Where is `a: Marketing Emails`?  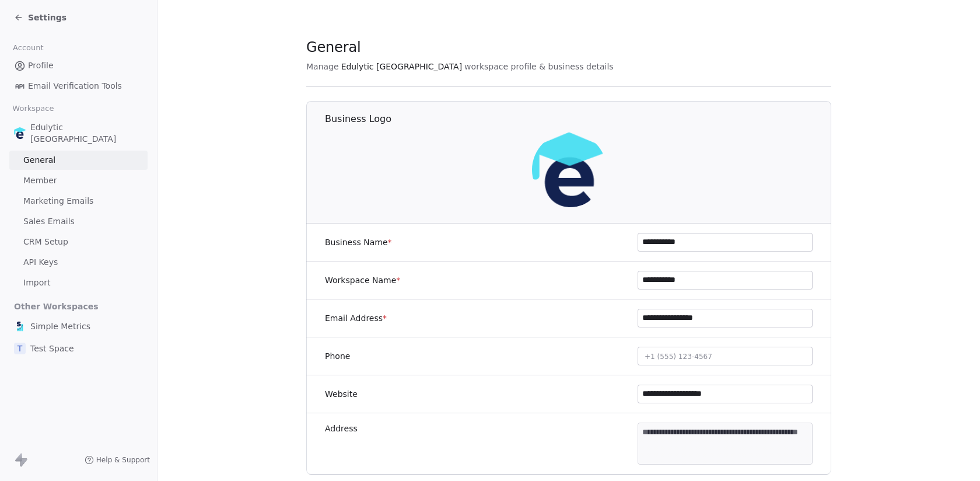
a: Marketing Emails is located at coordinates (78, 201).